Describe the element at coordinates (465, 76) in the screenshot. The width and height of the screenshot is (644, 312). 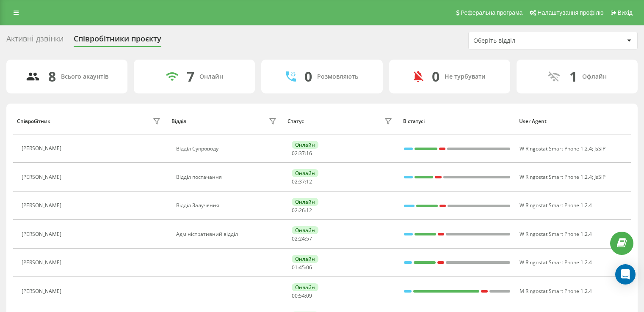
I see `div: Не турбувати` at that location.